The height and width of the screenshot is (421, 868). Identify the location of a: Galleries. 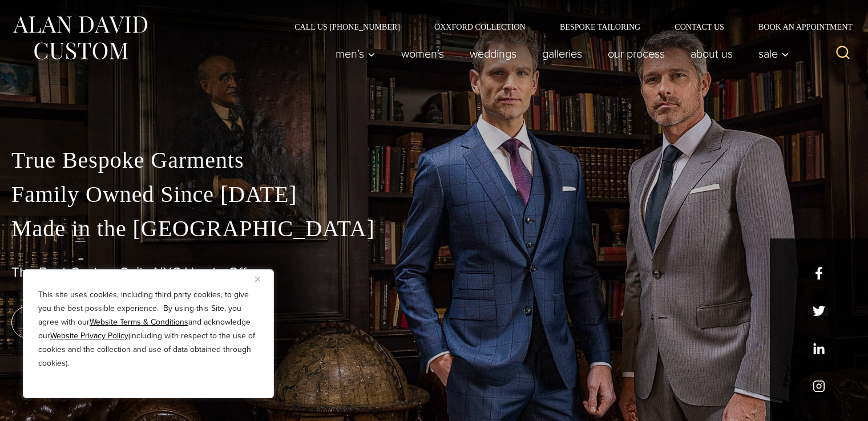
(562, 54).